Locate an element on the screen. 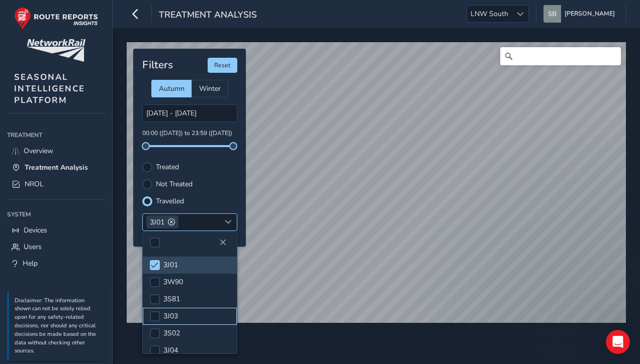  label: Not Treated is located at coordinates (174, 184).